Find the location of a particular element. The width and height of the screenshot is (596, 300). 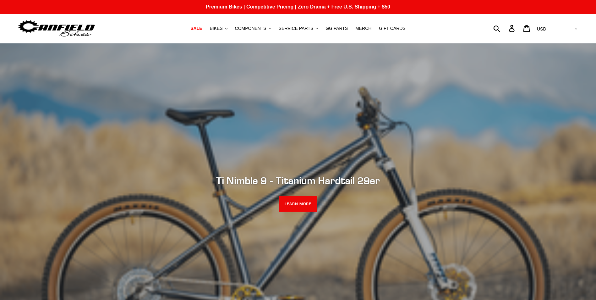

span: MERCH is located at coordinates (363, 28).